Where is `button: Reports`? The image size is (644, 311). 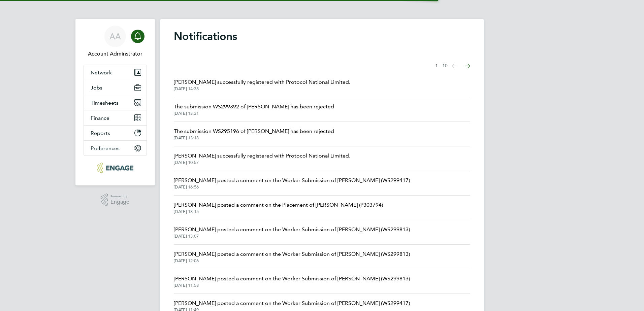 button: Reports is located at coordinates (115, 133).